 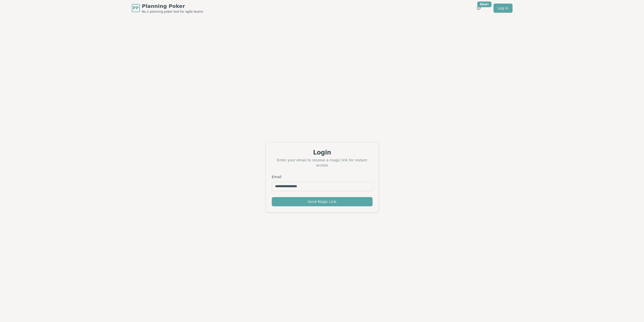 What do you see at coordinates (322, 202) in the screenshot?
I see `button: Send Magic Link` at bounding box center [322, 202].